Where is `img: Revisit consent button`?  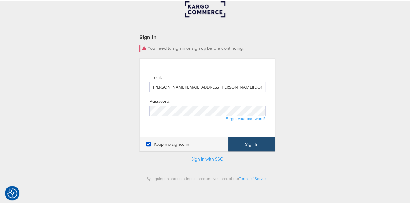
img: Revisit consent button is located at coordinates (12, 192).